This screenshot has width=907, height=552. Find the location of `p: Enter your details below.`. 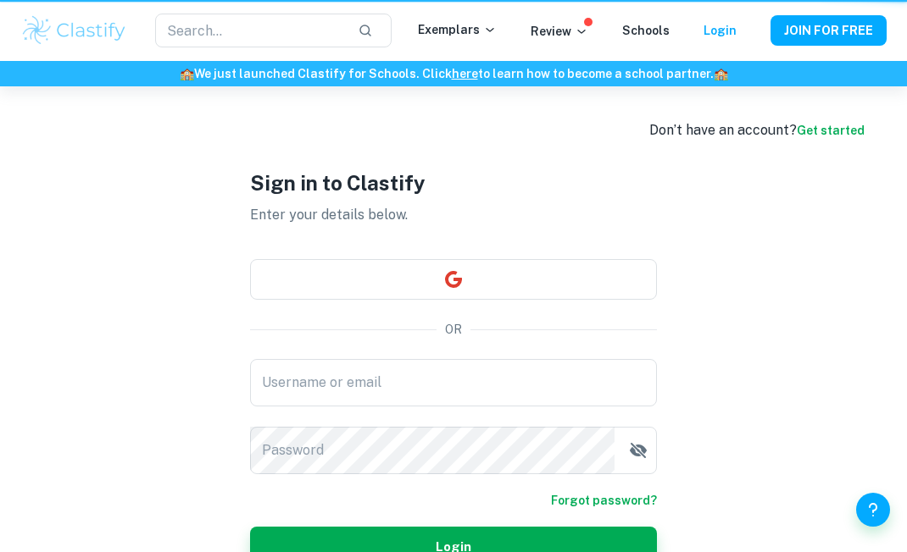

p: Enter your details below. is located at coordinates (453, 215).